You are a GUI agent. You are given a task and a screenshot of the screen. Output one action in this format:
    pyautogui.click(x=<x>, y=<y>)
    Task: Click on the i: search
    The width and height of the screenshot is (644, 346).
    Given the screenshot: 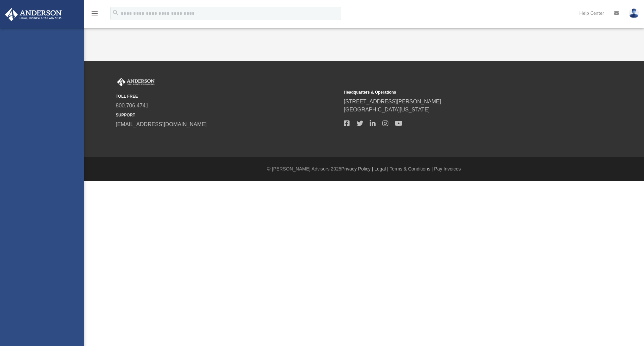 What is the action you would take?
    pyautogui.click(x=116, y=12)
    